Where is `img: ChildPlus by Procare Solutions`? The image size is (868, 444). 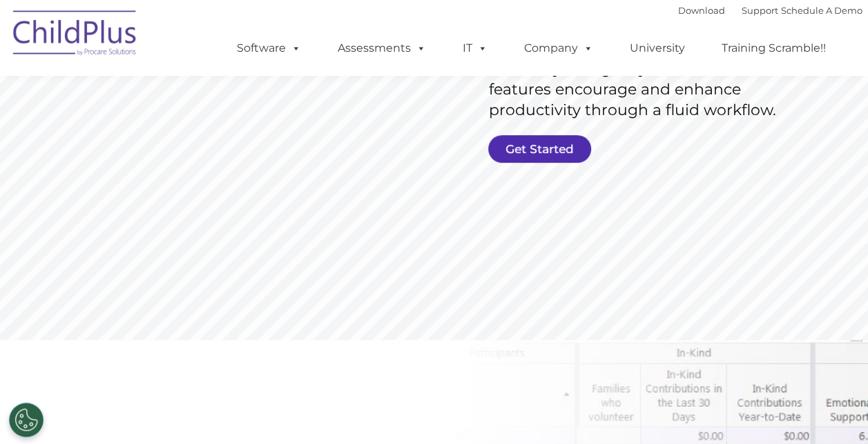
img: ChildPlus by Procare Solutions is located at coordinates (75, 35).